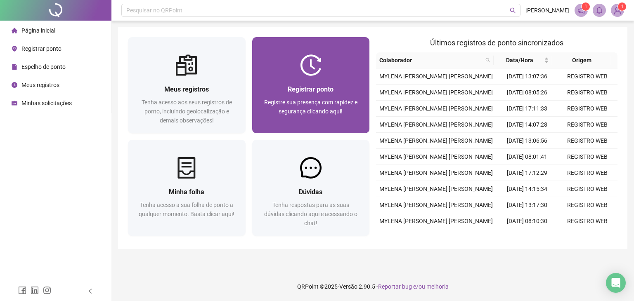 The height and width of the screenshot is (301, 634). I want to click on span: home, so click(14, 31).